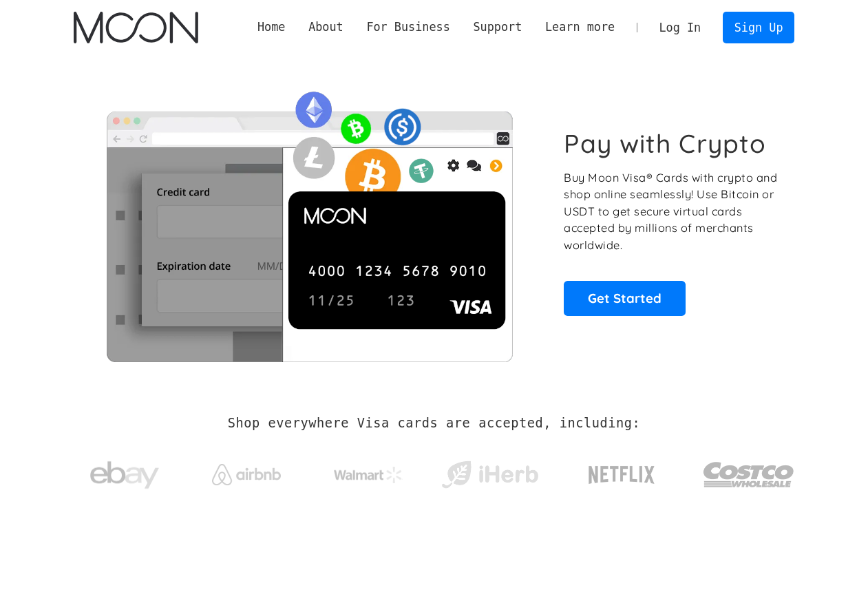 Image resolution: width=868 pixels, height=603 pixels. Describe the element at coordinates (759, 27) in the screenshot. I see `a: Sign Up` at that location.